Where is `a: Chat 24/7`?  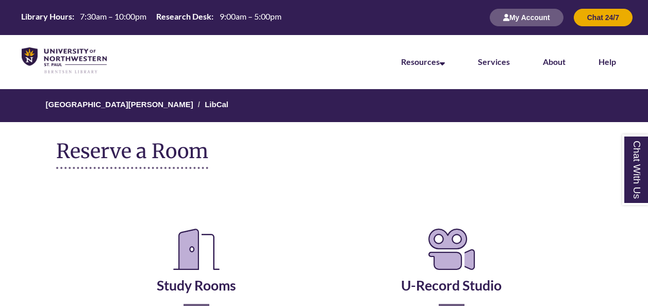 a: Chat 24/7 is located at coordinates (603, 17).